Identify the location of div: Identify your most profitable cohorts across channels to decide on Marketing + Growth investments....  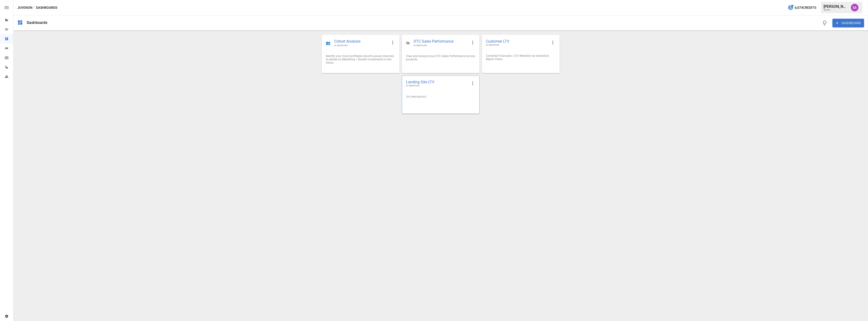
(360, 60).